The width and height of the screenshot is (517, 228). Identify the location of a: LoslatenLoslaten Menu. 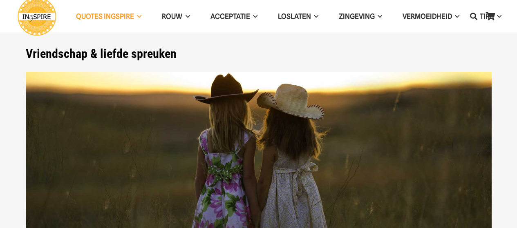
(298, 16).